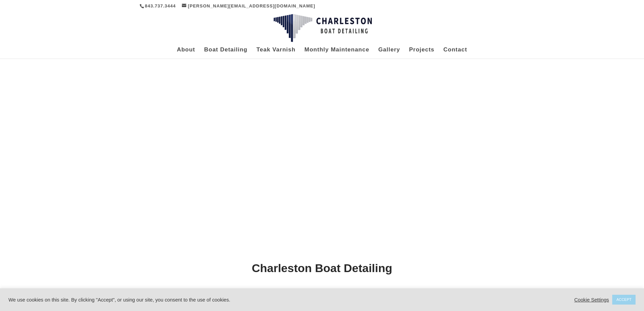  What do you see at coordinates (228, 299) in the screenshot?
I see `div: We use cookies on this site. By clicking "Accept", or using our site, you consent to the use of c...` at bounding box center [228, 299].